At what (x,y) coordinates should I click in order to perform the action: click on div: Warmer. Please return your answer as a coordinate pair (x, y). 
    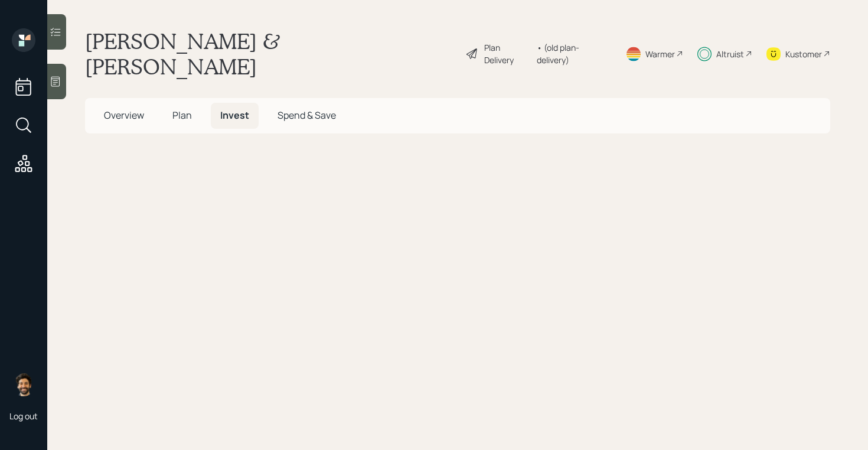
    Looking at the image, I should click on (660, 54).